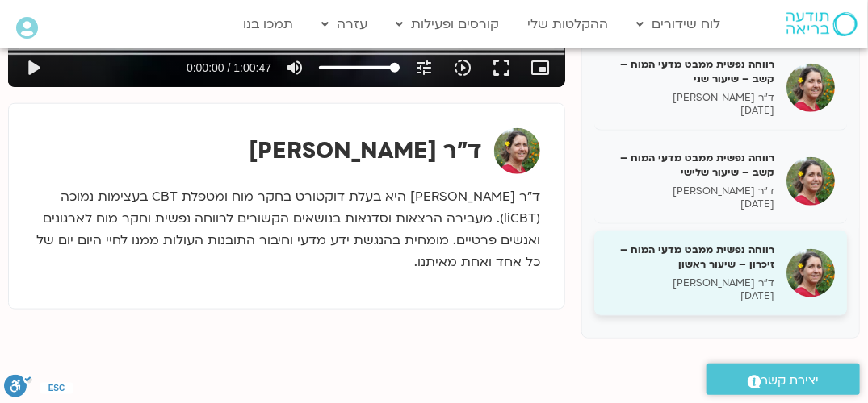  Describe the element at coordinates (690, 257) in the screenshot. I see `h5: רווחה נפשית ממבט מדעי המוח – זיכרון – שיעור ראשון` at that location.